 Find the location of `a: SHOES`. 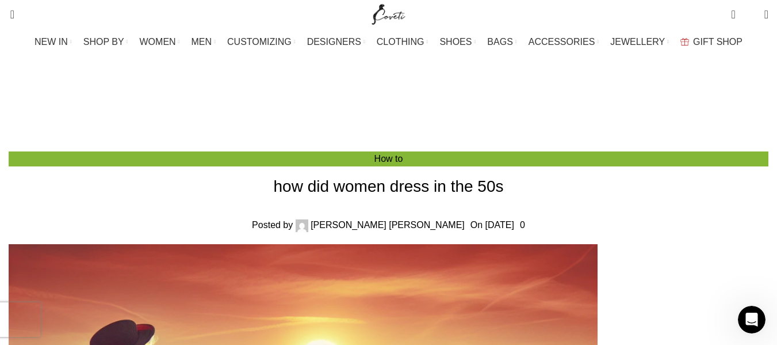

a: SHOES is located at coordinates (457, 42).